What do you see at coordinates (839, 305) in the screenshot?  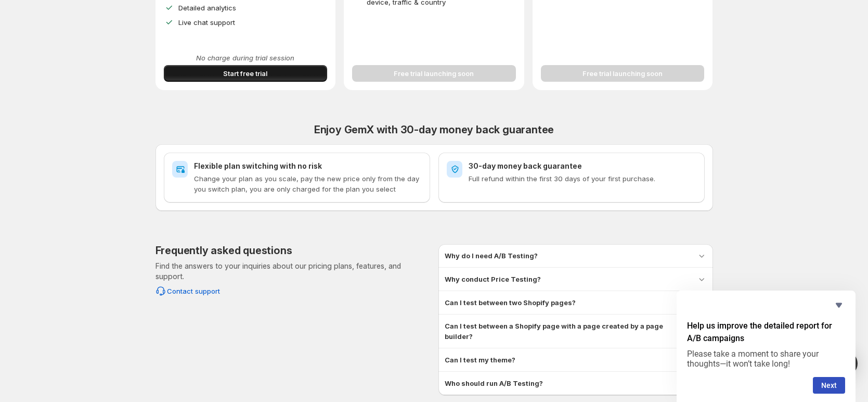 I see `button: Hide survey` at bounding box center [839, 305].